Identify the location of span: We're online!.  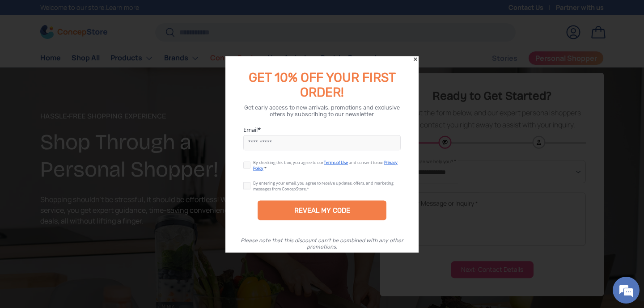
(87, 140).